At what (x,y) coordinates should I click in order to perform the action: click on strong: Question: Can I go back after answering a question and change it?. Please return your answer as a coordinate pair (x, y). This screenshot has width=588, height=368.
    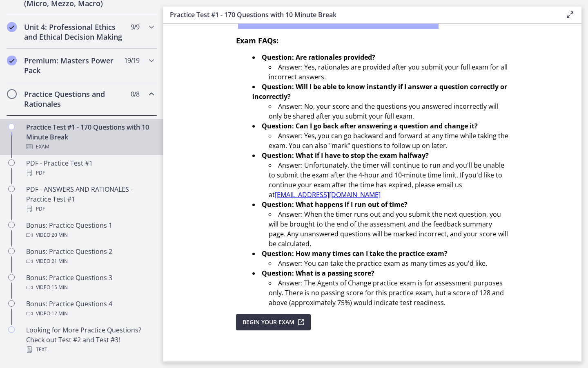
    Looking at the image, I should click on (369, 126).